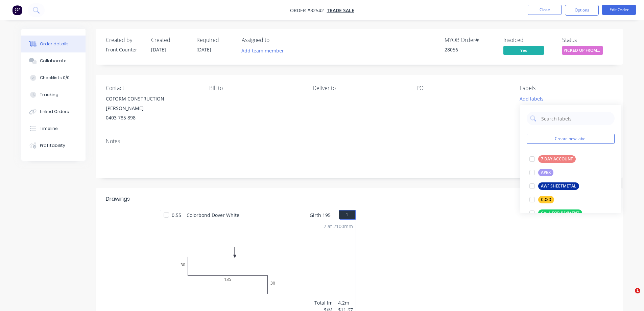  I want to click on button: Edit Order, so click(619, 10).